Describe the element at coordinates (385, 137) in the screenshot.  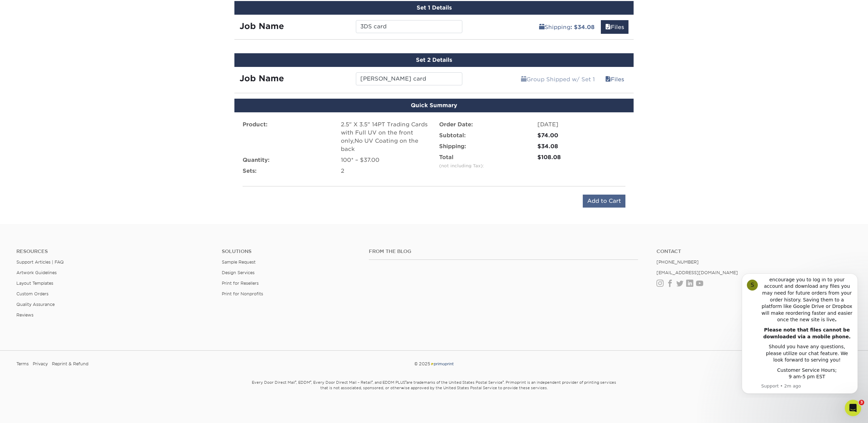
I see `div: 2.5" X 3.5" 14PT Trading Cards with Full UV on the front only,No UV Coating on the back` at that location.